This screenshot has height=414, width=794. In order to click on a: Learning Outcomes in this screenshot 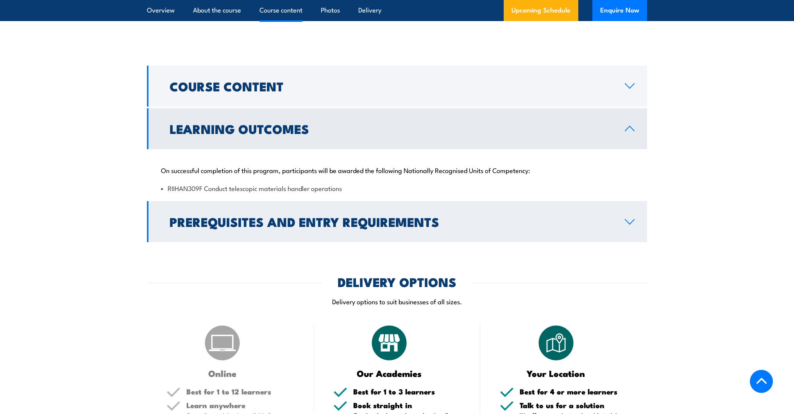, I will do `click(397, 128)`.